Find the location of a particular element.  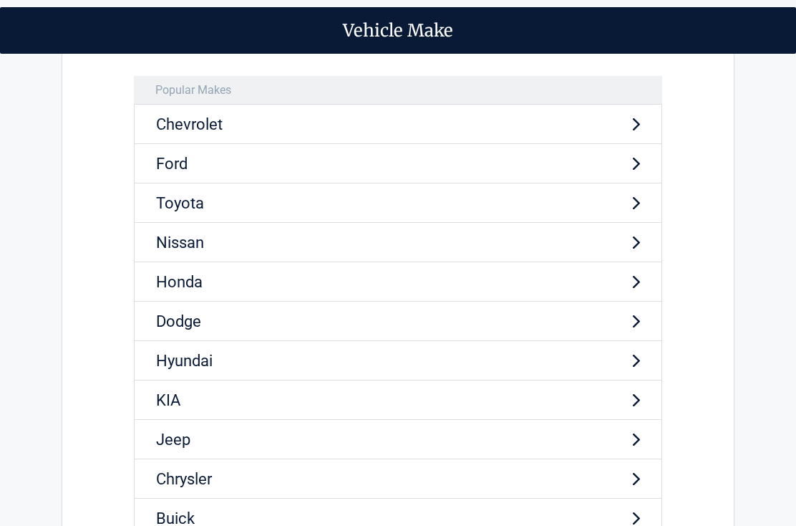

a: Hyundai is located at coordinates (398, 360).